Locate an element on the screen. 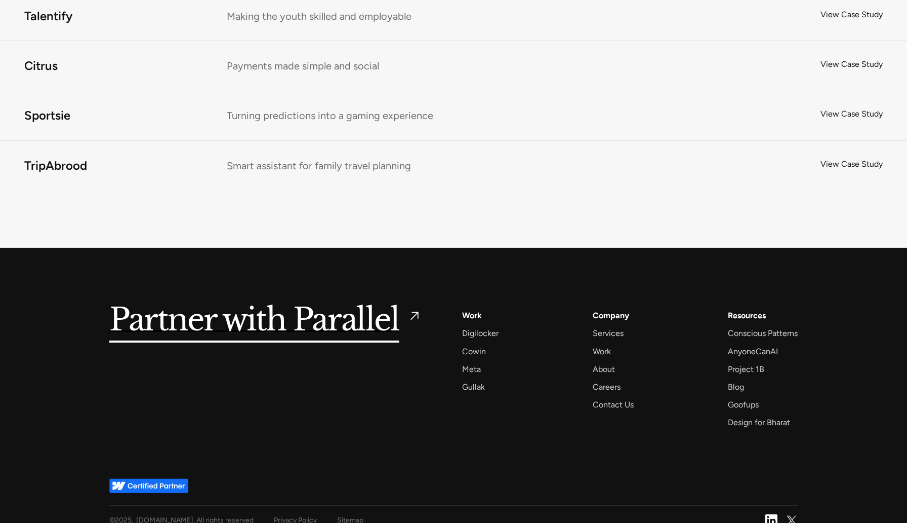  div: Project 1B is located at coordinates (746, 369).